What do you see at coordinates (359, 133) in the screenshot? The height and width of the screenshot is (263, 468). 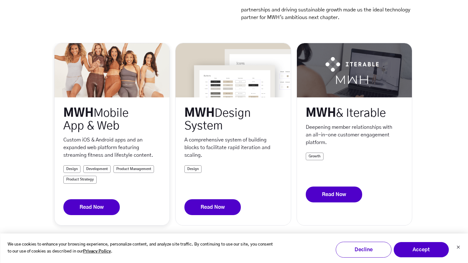 I see `p: Deepening member relationships with an all-in-one customer engagement platform.` at bounding box center [359, 133].